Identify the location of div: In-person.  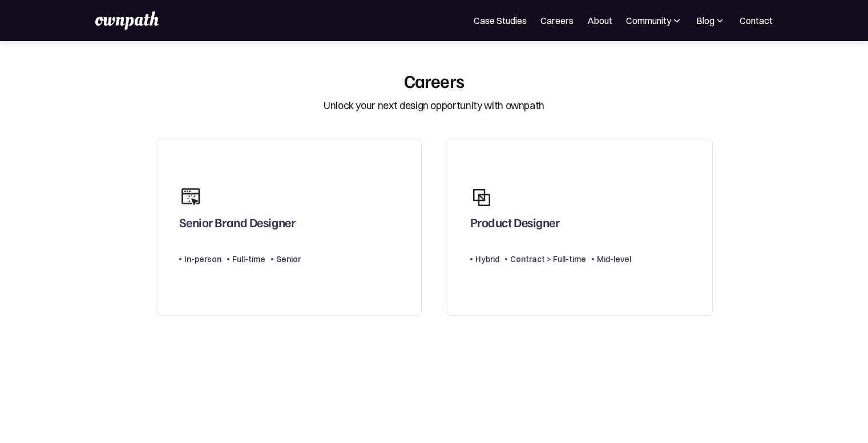
(203, 259).